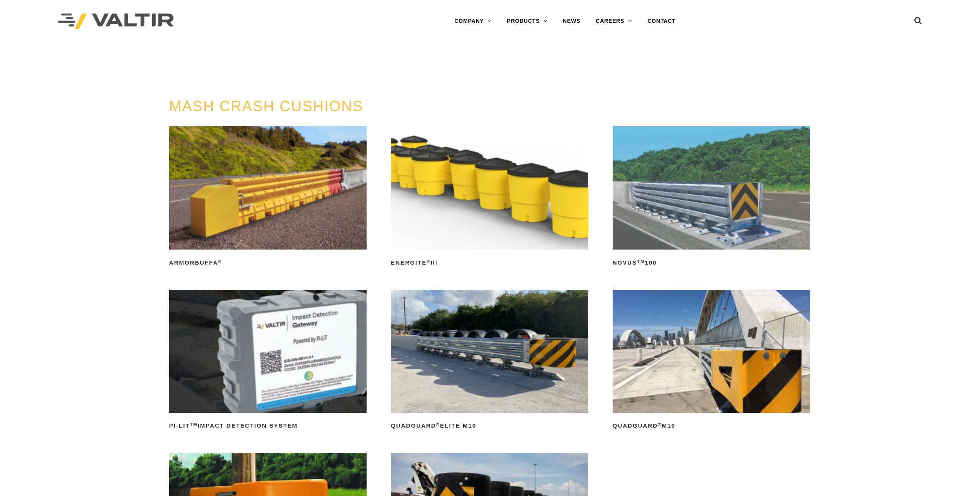 The height and width of the screenshot is (496, 980). I want to click on a: NEWS, so click(571, 21).